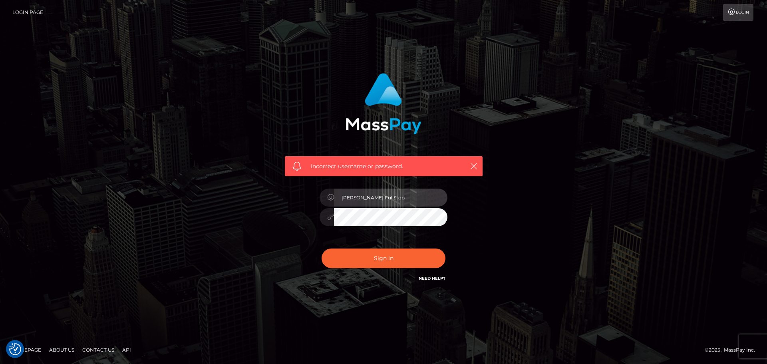  What do you see at coordinates (383, 258) in the screenshot?
I see `button: Sign in` at bounding box center [383, 258].